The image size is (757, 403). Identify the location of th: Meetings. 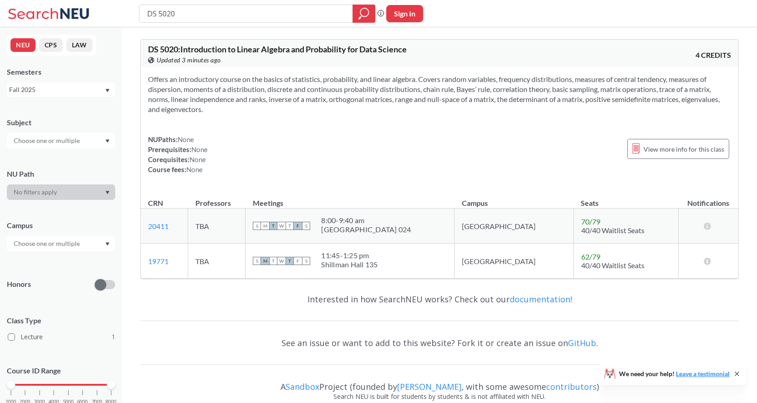
(350, 199).